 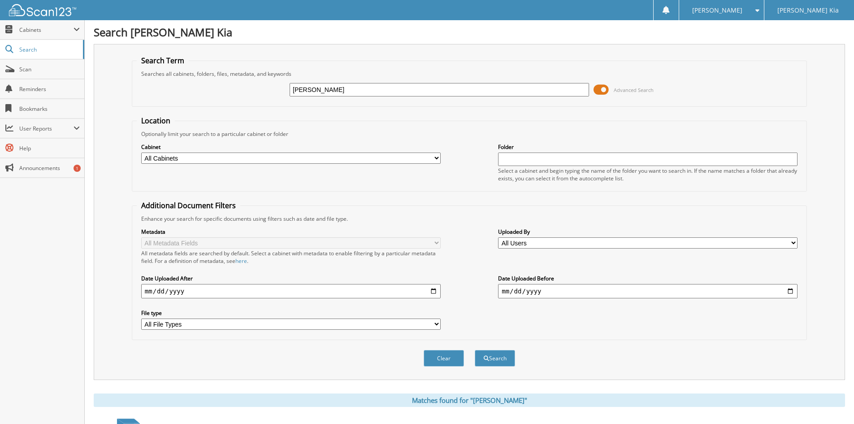 What do you see at coordinates (291, 291) in the screenshot?
I see `input: start` at bounding box center [291, 291].